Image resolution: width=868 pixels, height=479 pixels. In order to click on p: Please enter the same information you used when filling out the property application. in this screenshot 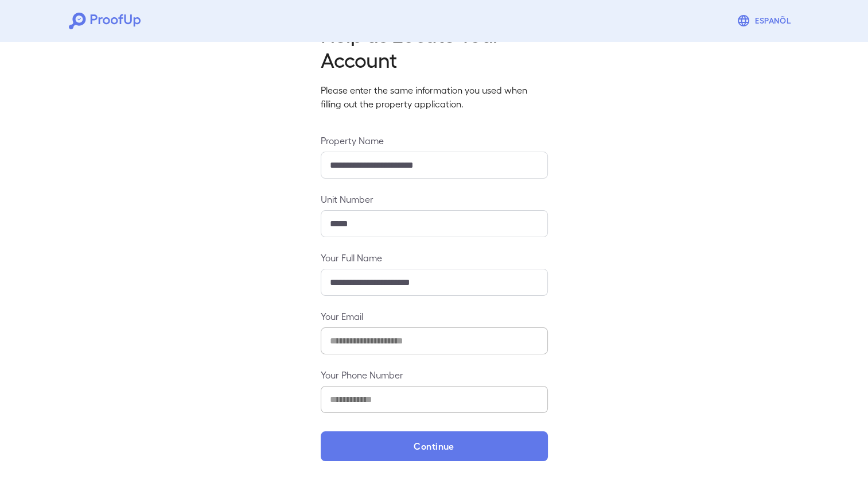, I will do `click(434, 97)`.